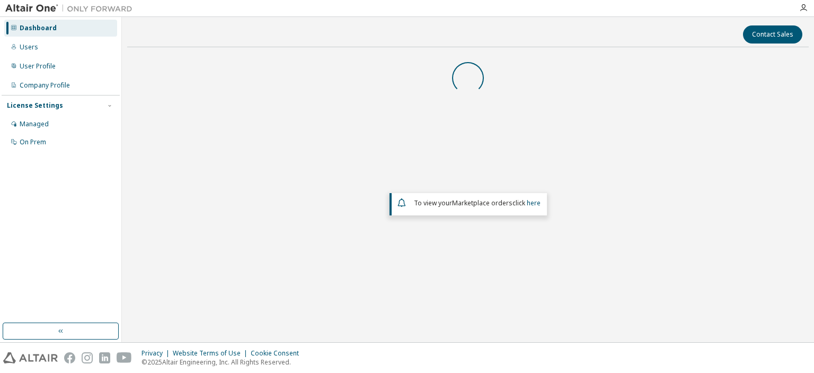 This screenshot has height=373, width=814. What do you see at coordinates (534, 202) in the screenshot?
I see `a: here` at bounding box center [534, 202].